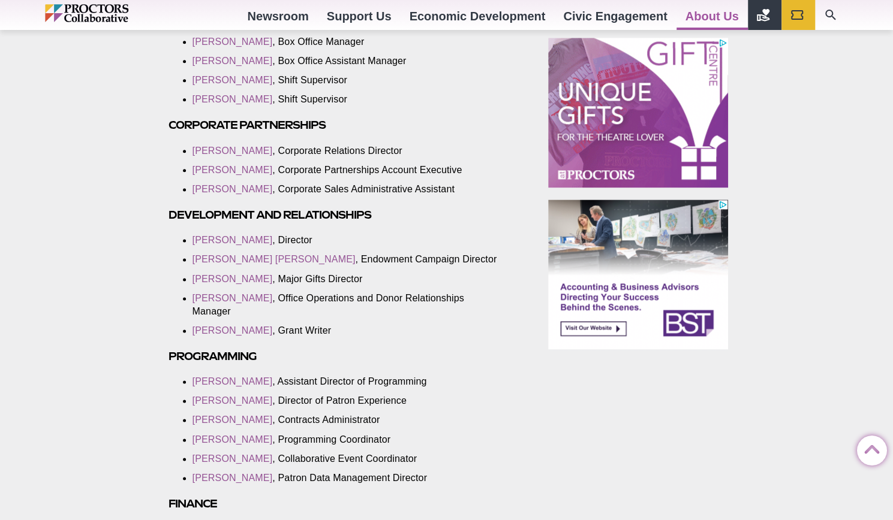 The height and width of the screenshot is (520, 893). I want to click on li: , Corporate Partnerships Account Executive, so click(348, 170).